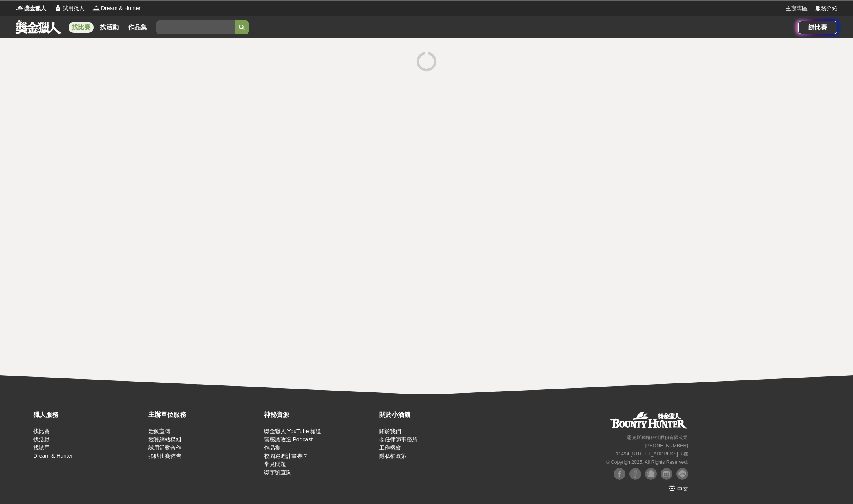 The width and height of the screenshot is (853, 504). What do you see at coordinates (286, 456) in the screenshot?
I see `a: 校園巡迴計畫專區` at bounding box center [286, 456].